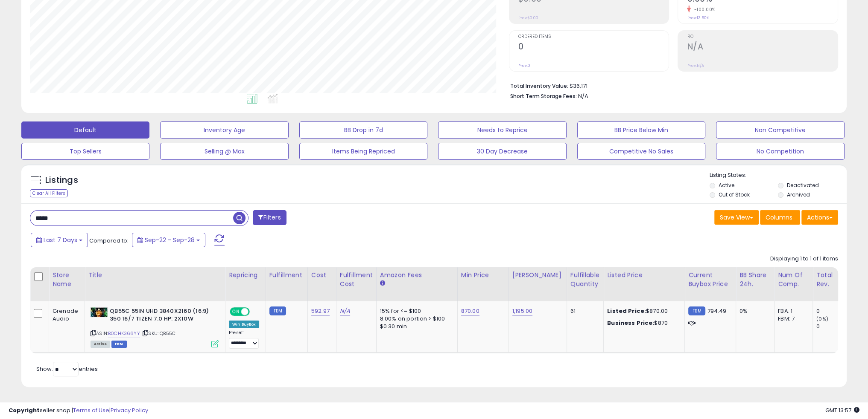 The width and height of the screenshot is (868, 419). Describe the element at coordinates (697, 18) in the screenshot. I see `small: Prev: 13.50%` at that location.